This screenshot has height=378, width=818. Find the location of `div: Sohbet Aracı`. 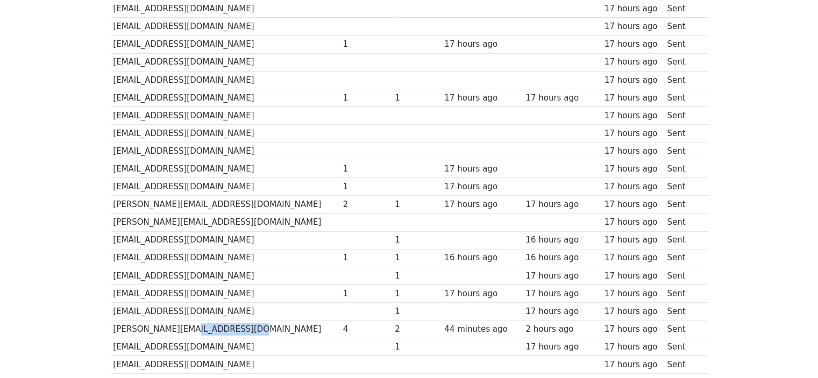

div: Sohbet Aracı is located at coordinates (791, 352).